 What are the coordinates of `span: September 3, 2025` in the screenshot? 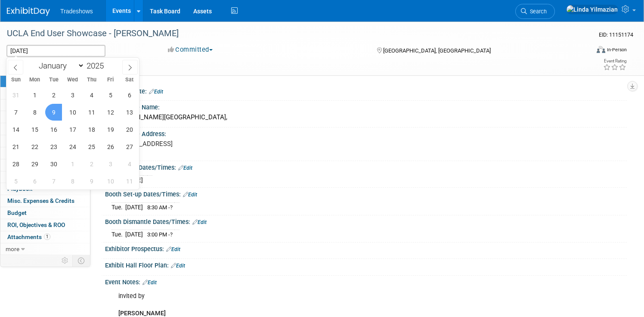 It's located at (72, 95).